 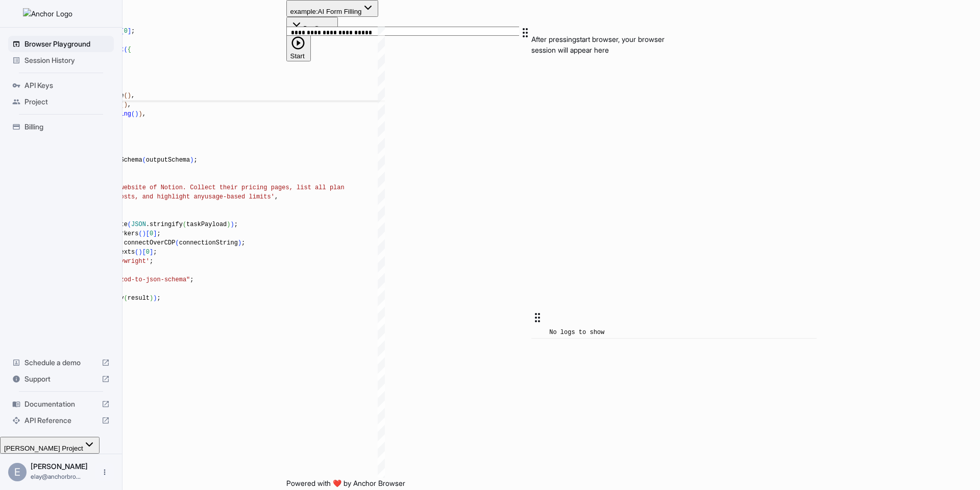 What do you see at coordinates (67, 102) in the screenshot?
I see `span: Project` at bounding box center [67, 102].